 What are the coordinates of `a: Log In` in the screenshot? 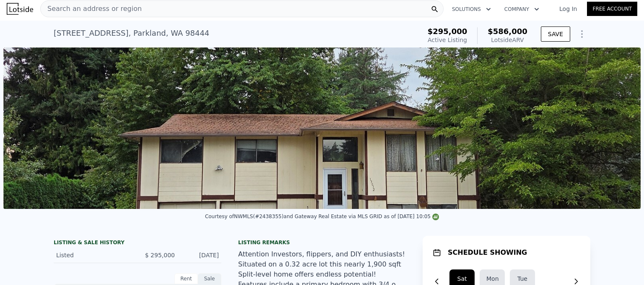 It's located at (569, 9).